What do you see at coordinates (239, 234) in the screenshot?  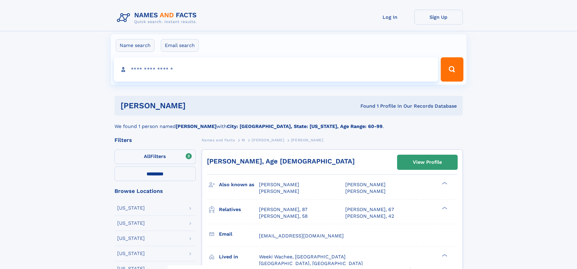 I see `h3: Email` at bounding box center [239, 234].